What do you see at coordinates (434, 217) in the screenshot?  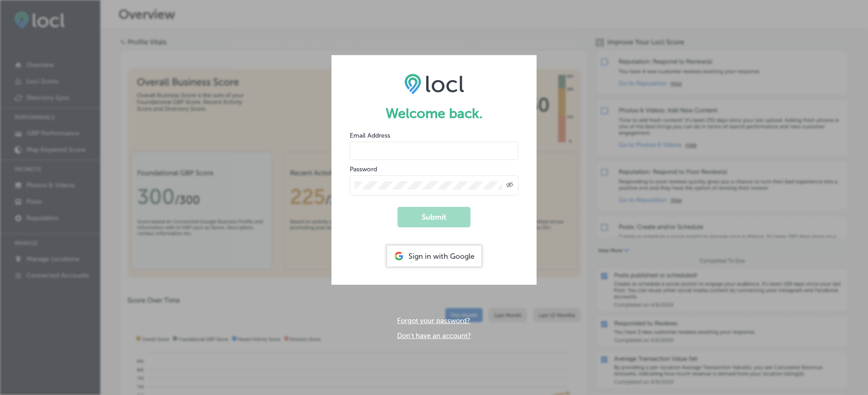 I see `button: Submit` at bounding box center [434, 217].